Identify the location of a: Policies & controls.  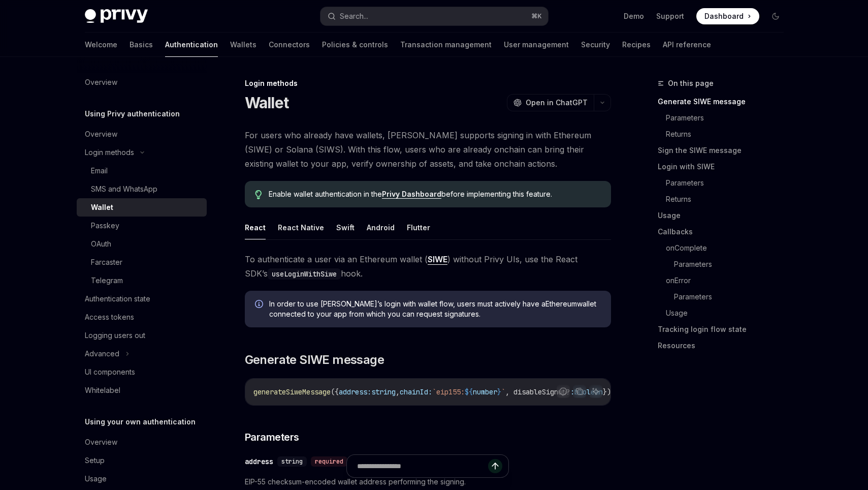
(355, 45).